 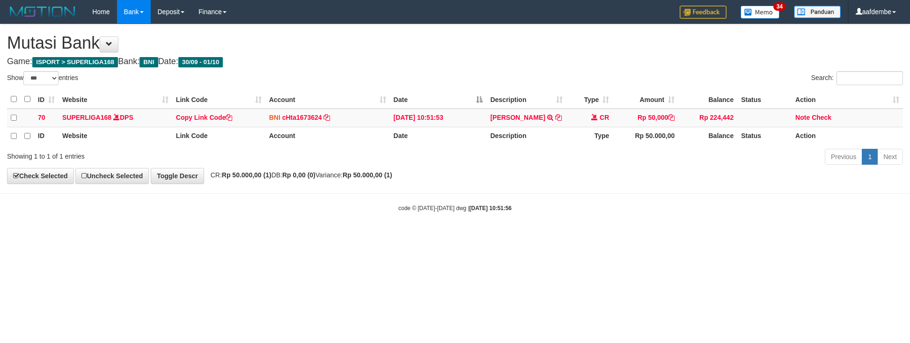 I want to click on a: Next, so click(x=890, y=157).